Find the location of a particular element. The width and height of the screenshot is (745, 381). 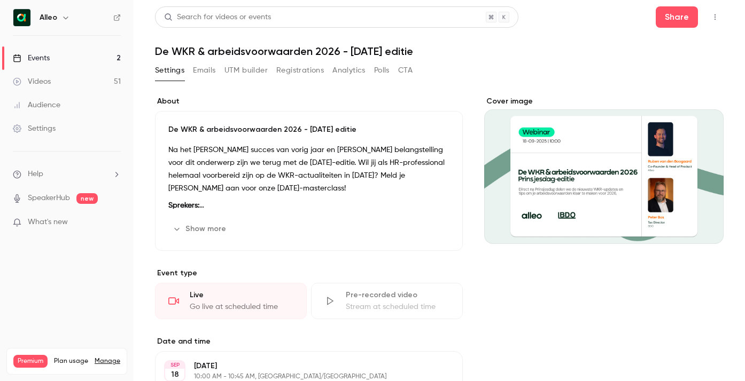

div: Live is located at coordinates (241, 295).